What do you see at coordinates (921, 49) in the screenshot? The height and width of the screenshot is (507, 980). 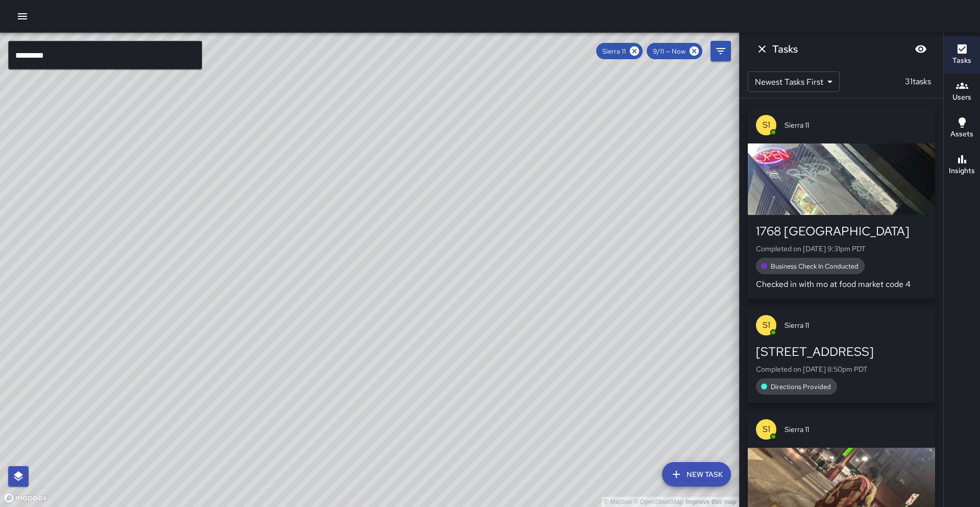 I see `button: Blur` at bounding box center [921, 49].